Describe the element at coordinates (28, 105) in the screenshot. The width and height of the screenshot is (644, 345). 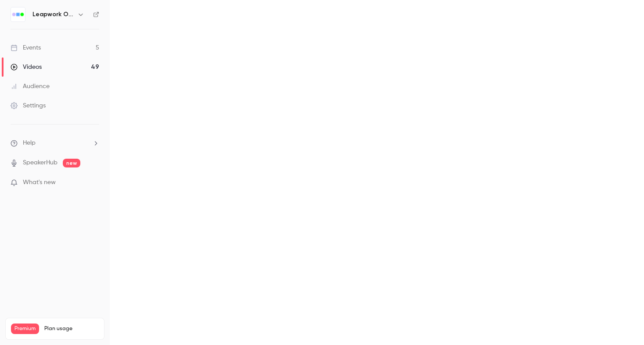
I see `div: Settings` at that location.